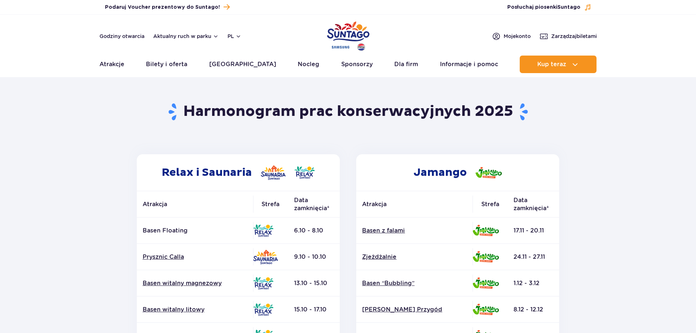 This screenshot has width=696, height=333. What do you see at coordinates (314, 310) in the screenshot?
I see `td: 15.10 - 17.10` at bounding box center [314, 310].